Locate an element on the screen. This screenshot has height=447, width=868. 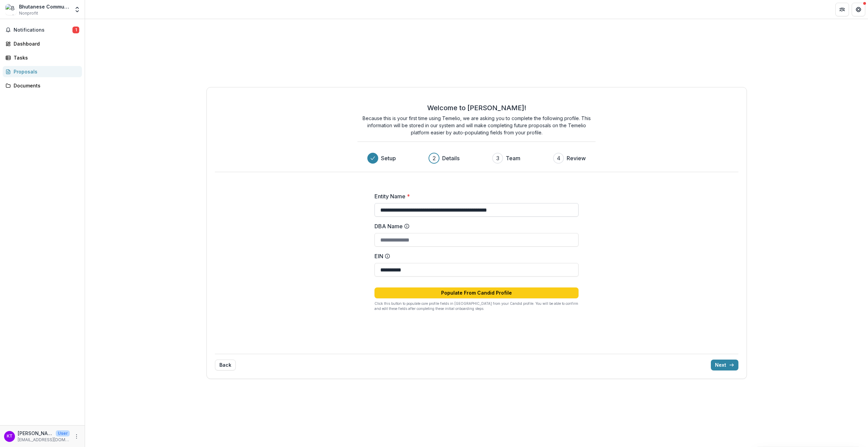
button: Back is located at coordinates (225, 365).